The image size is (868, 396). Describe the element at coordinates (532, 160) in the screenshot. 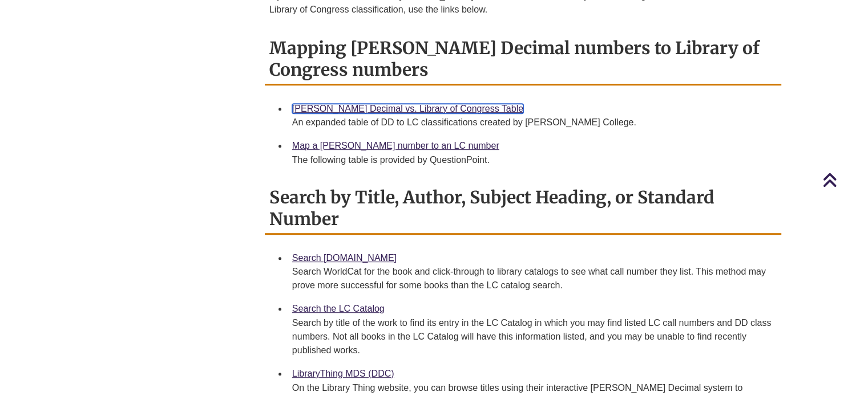

I see `div: The following table is provided by QuestionPoint.` at that location.